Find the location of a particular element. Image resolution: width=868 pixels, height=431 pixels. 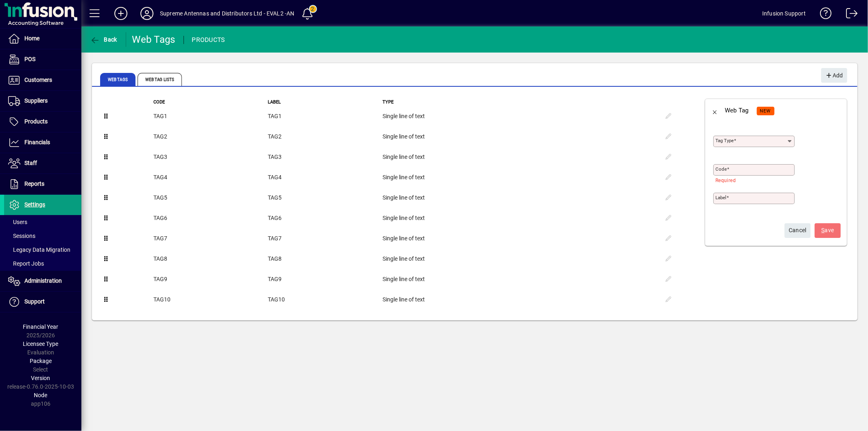

button: Profile is located at coordinates (147, 13).